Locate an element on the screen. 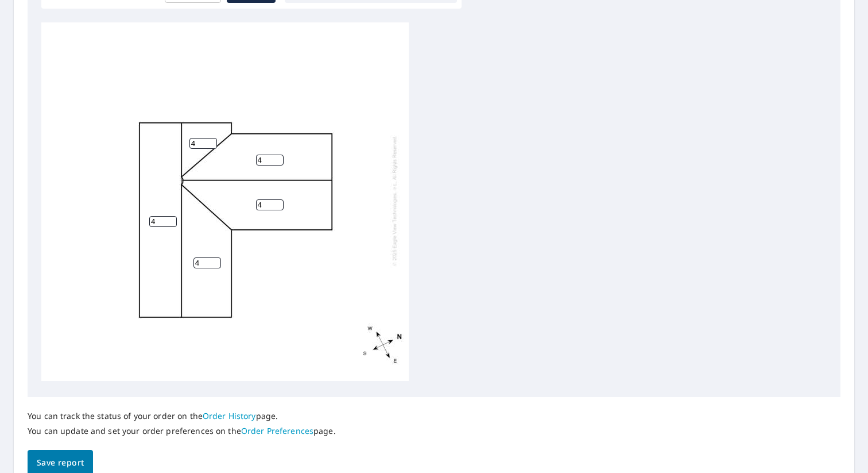 The height and width of the screenshot is (473, 868). p: You can track the status of your order on the page. is located at coordinates (181, 416).